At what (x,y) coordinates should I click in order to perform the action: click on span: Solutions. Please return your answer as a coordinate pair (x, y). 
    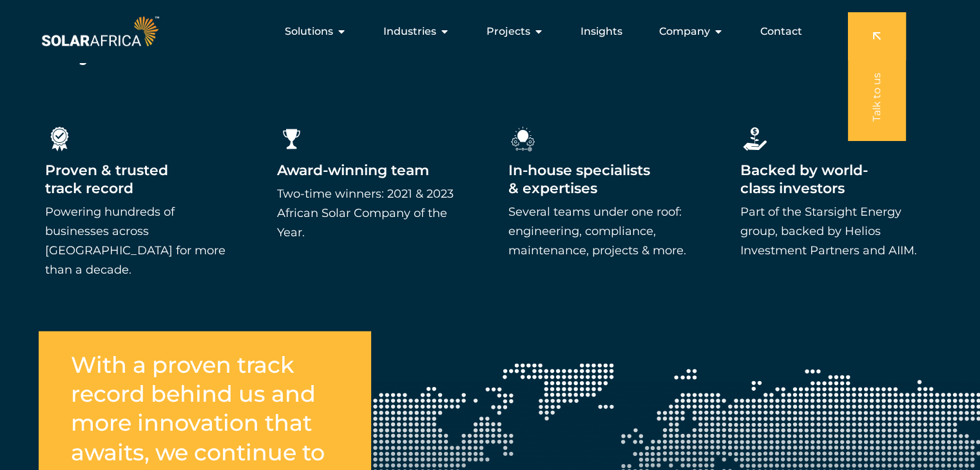
    Looking at the image, I should click on (309, 32).